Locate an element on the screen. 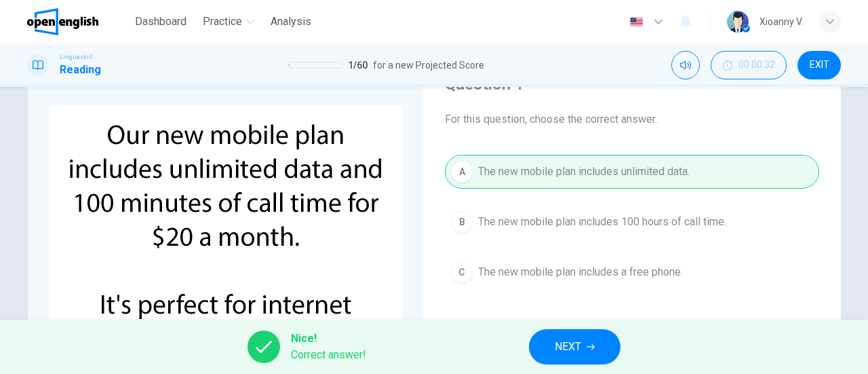 The width and height of the screenshot is (868, 374). span: Nice! is located at coordinates (329, 339).